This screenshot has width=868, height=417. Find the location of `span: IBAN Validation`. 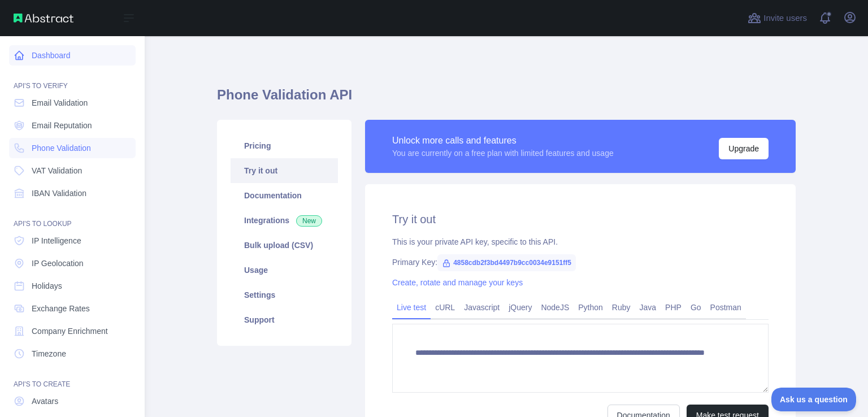

span: IBAN Validation is located at coordinates (59, 193).